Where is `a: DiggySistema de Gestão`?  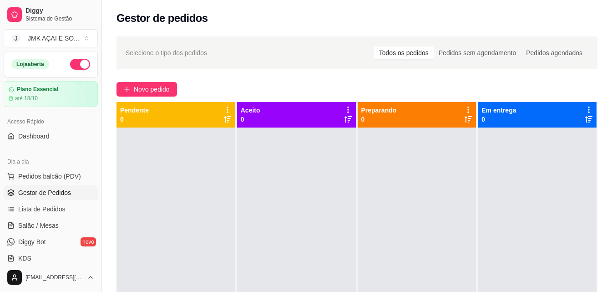 a: DiggySistema de Gestão is located at coordinates (51, 15).